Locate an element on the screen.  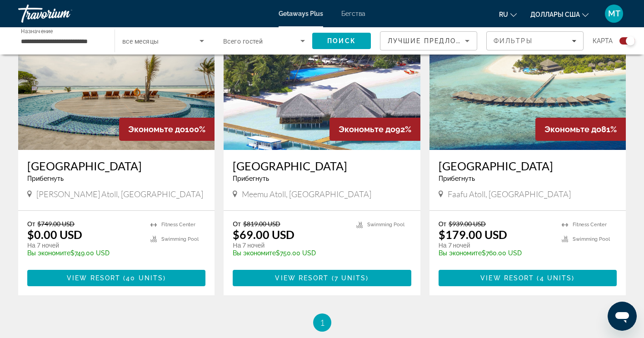
nav: Pagination is located at coordinates (322, 323).